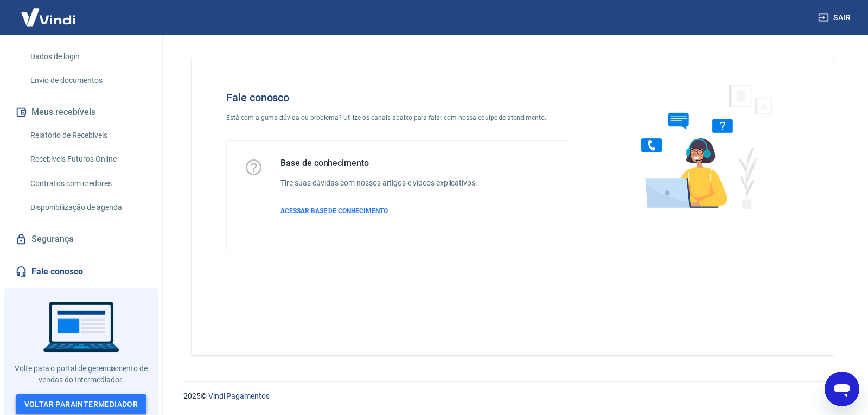 The width and height of the screenshot is (868, 415). What do you see at coordinates (87, 183) in the screenshot?
I see `a: Contratos com credores` at bounding box center [87, 183].